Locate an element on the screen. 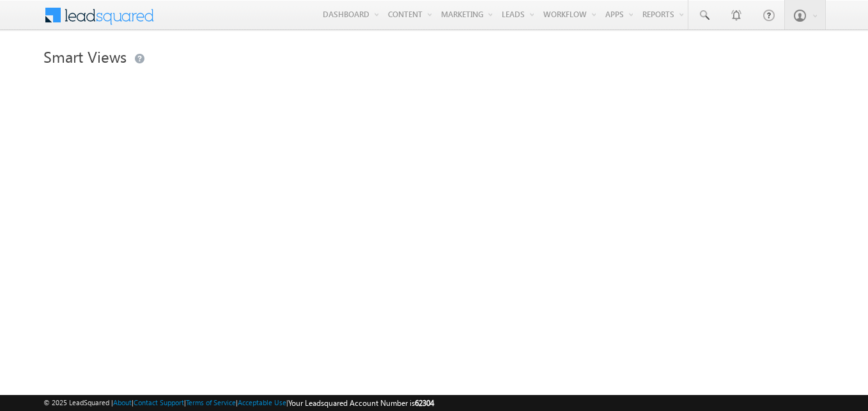 This screenshot has width=868, height=411. a: Terms of Service is located at coordinates (211, 402).